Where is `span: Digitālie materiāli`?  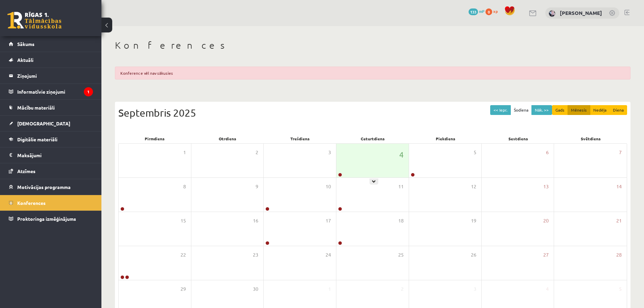 span: Digitālie materiāli is located at coordinates (37, 139).